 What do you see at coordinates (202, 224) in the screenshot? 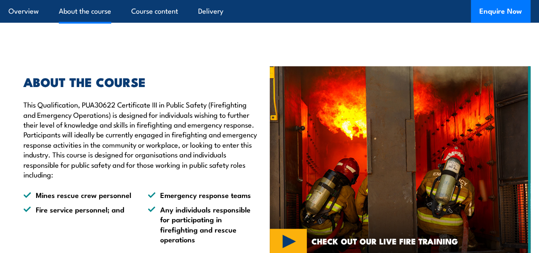
I see `li: Any individuals responsible for participating in firefighting and rescue operations` at bounding box center [202, 224].